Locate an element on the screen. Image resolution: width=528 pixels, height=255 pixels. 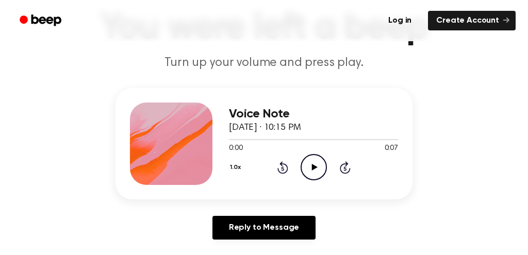
a: Log in is located at coordinates (400, 21).